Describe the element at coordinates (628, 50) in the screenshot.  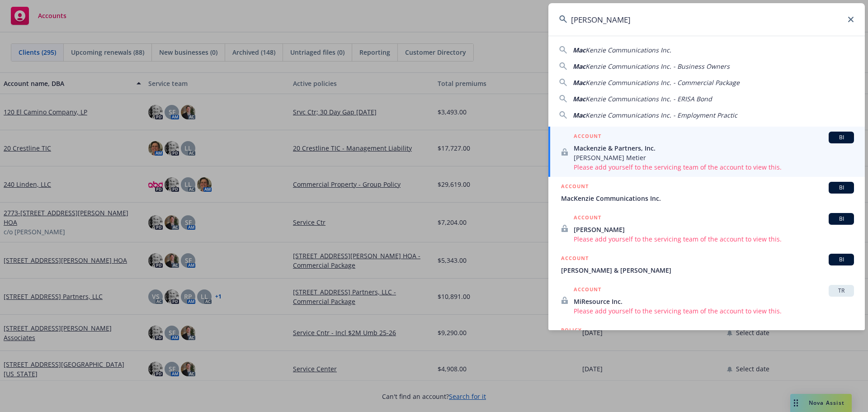
I see `span: Kenzie Communications Inc.` at that location.